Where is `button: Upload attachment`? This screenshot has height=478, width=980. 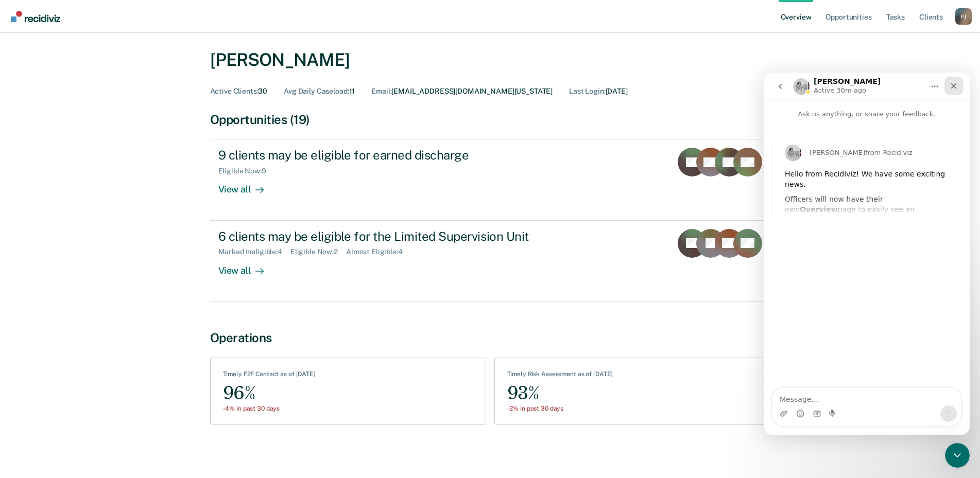 button: Upload attachment is located at coordinates (20, 341).